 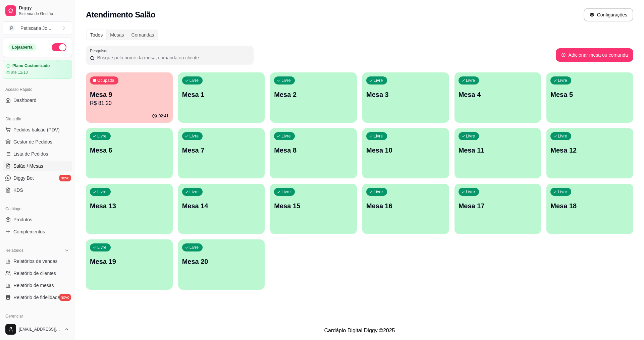 I want to click on span: Gestor de Pedidos, so click(x=33, y=142).